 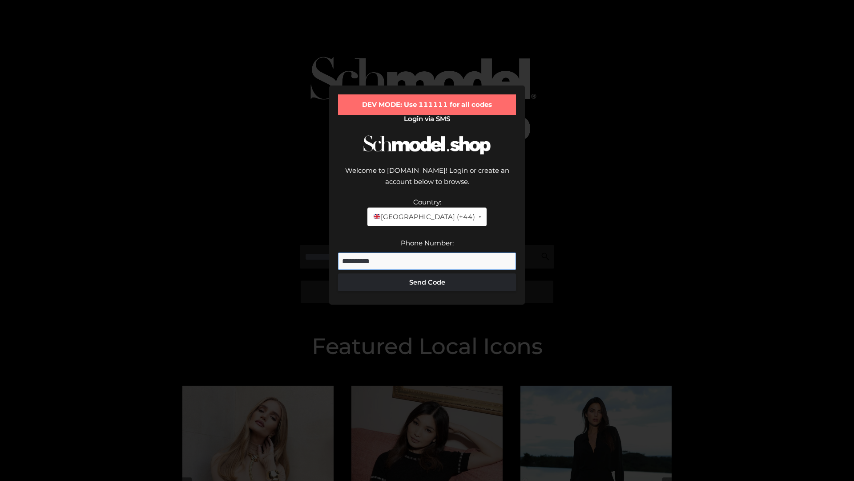 I want to click on label: Phone Number:, so click(x=427, y=242).